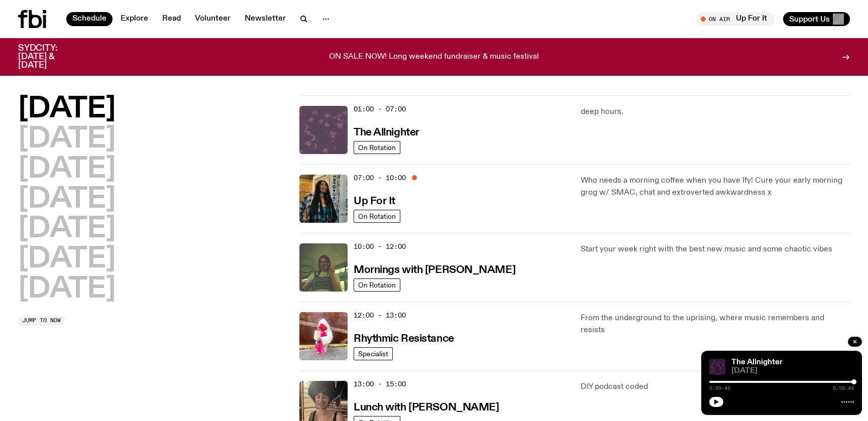 Image resolution: width=868 pixels, height=421 pixels. What do you see at coordinates (89, 19) in the screenshot?
I see `a: Schedule` at bounding box center [89, 19].